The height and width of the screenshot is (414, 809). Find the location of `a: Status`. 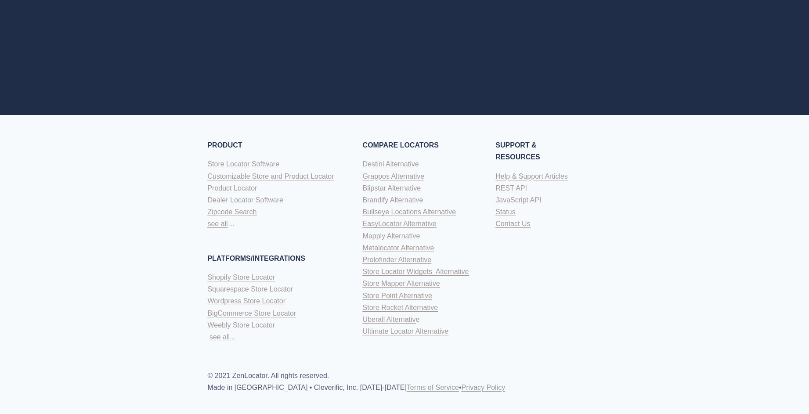

a: Status is located at coordinates (505, 212).